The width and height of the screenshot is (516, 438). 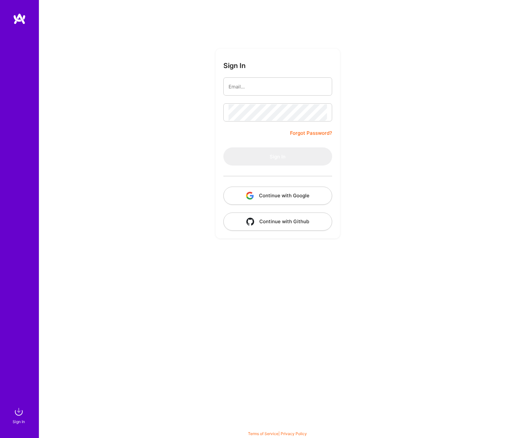 I want to click on a: Terms of Service, so click(x=263, y=433).